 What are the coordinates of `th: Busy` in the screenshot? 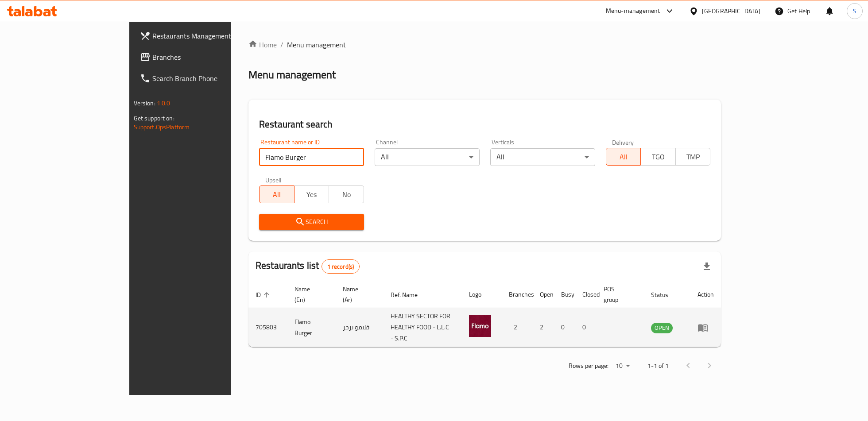 It's located at (565, 294).